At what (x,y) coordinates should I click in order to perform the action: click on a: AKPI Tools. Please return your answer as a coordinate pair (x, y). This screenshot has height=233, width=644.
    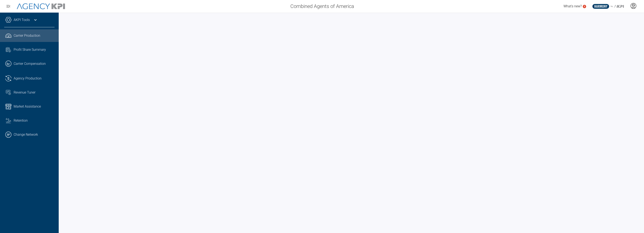
    Looking at the image, I should click on (22, 20).